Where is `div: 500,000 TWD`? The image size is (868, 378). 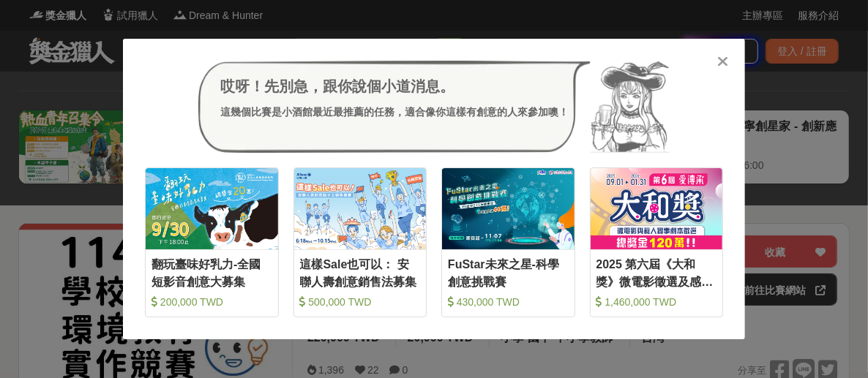 div: 500,000 TWD is located at coordinates (360, 302).